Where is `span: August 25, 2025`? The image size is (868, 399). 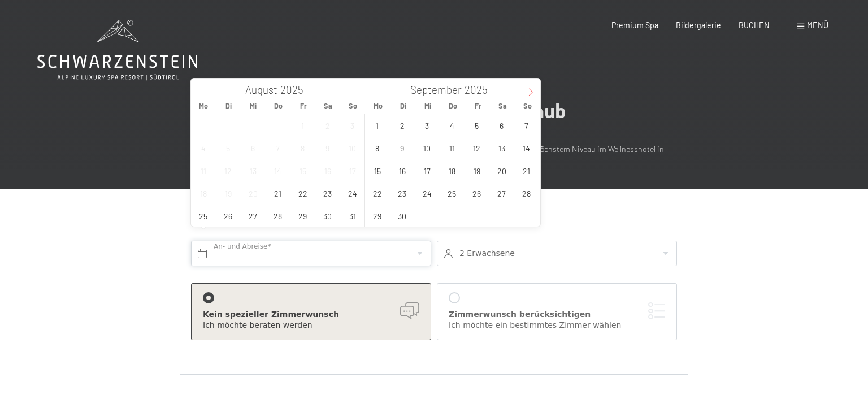
span: August 25, 2025 is located at coordinates (203, 215).